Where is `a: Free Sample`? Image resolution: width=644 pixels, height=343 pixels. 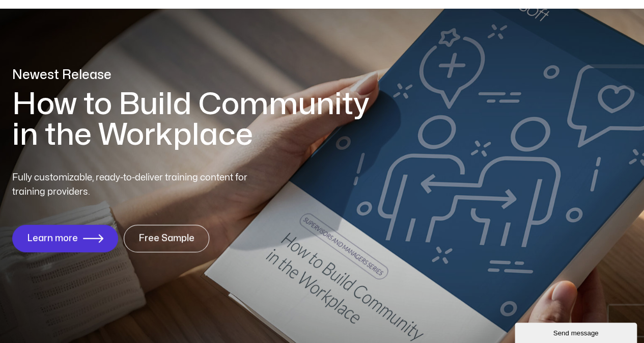
a: Free Sample is located at coordinates (167, 238).